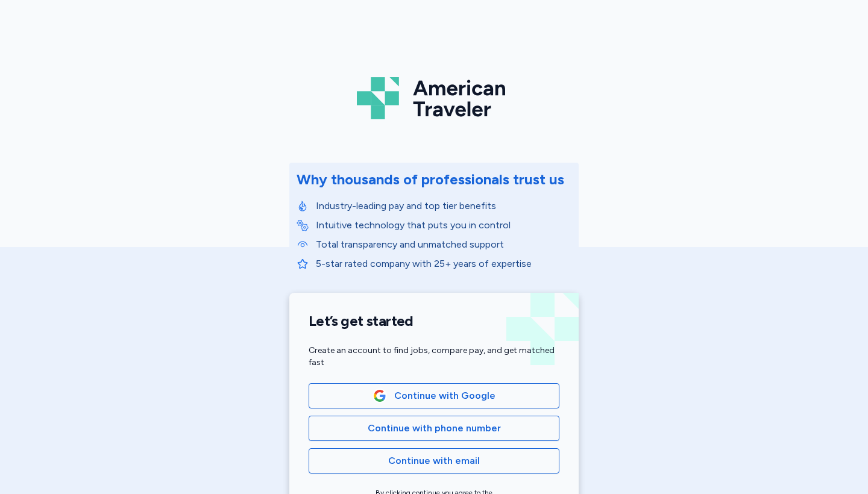 The width and height of the screenshot is (868, 494). I want to click on p: Intuitive technology that puts you in control, so click(444, 226).